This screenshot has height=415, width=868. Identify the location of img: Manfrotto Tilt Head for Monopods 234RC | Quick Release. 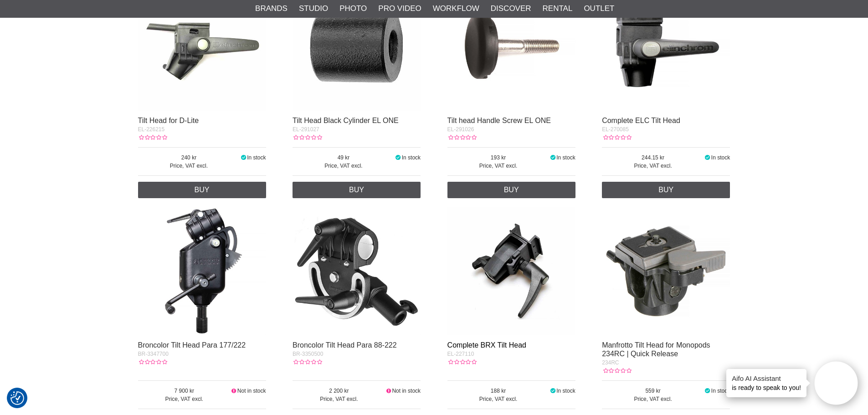
(666, 271).